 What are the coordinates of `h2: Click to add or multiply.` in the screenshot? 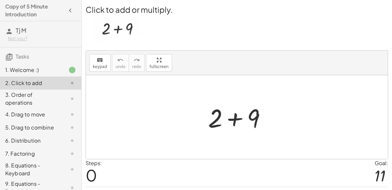 It's located at (237, 9).